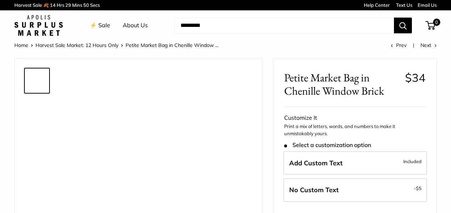  What do you see at coordinates (355, 118) in the screenshot?
I see `div: Customize It` at bounding box center [355, 118].